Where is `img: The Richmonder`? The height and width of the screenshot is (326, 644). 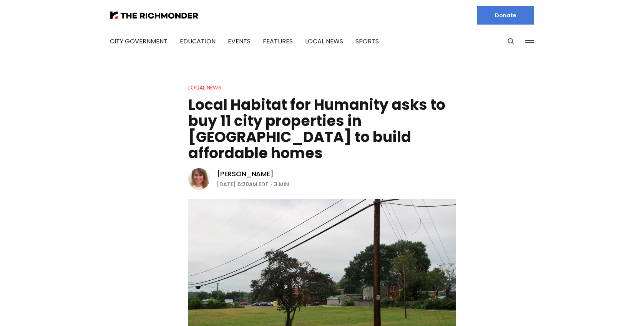 img: The Richmonder is located at coordinates (154, 15).